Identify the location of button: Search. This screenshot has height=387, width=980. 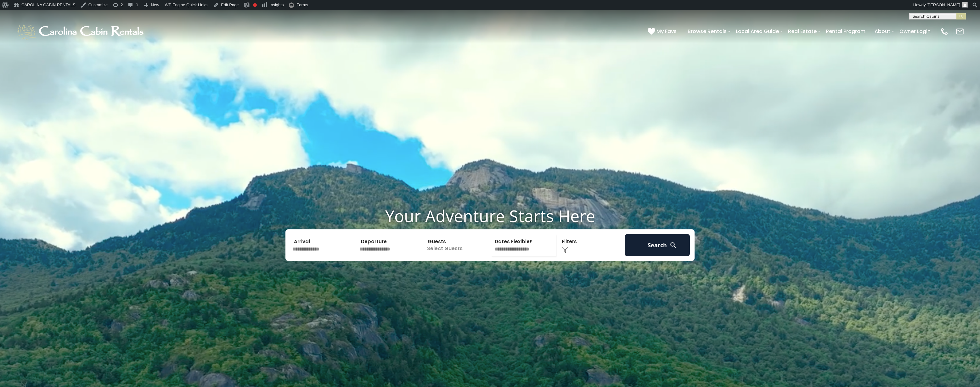
(657, 245).